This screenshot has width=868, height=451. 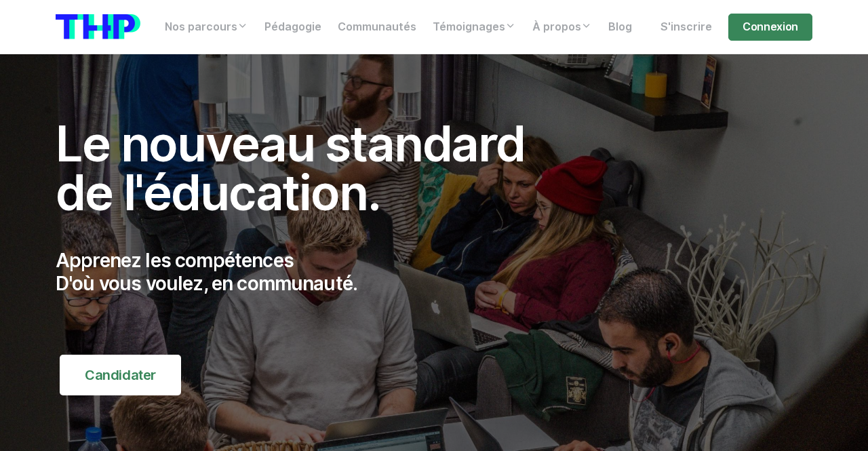 What do you see at coordinates (97, 26) in the screenshot?
I see `img: logo` at bounding box center [97, 26].